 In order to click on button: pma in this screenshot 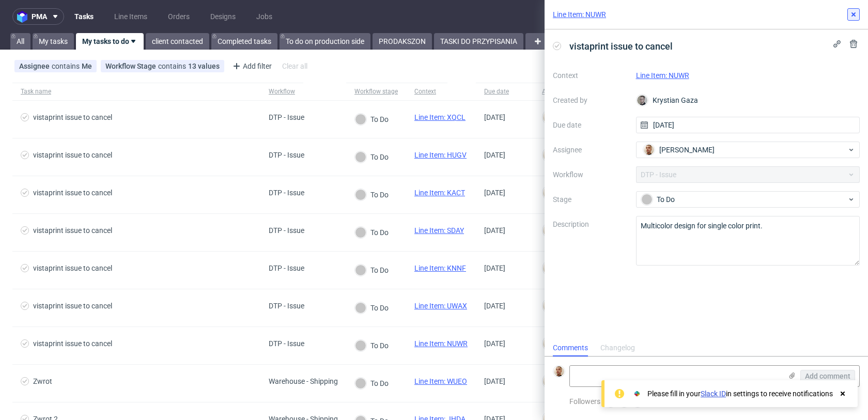, I will do `click(38, 16)`.